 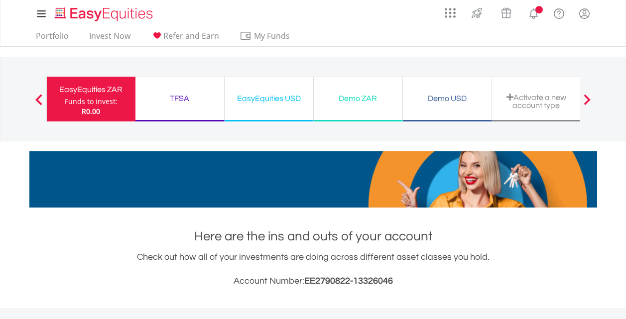 I want to click on a: Portfolio, so click(x=52, y=38).